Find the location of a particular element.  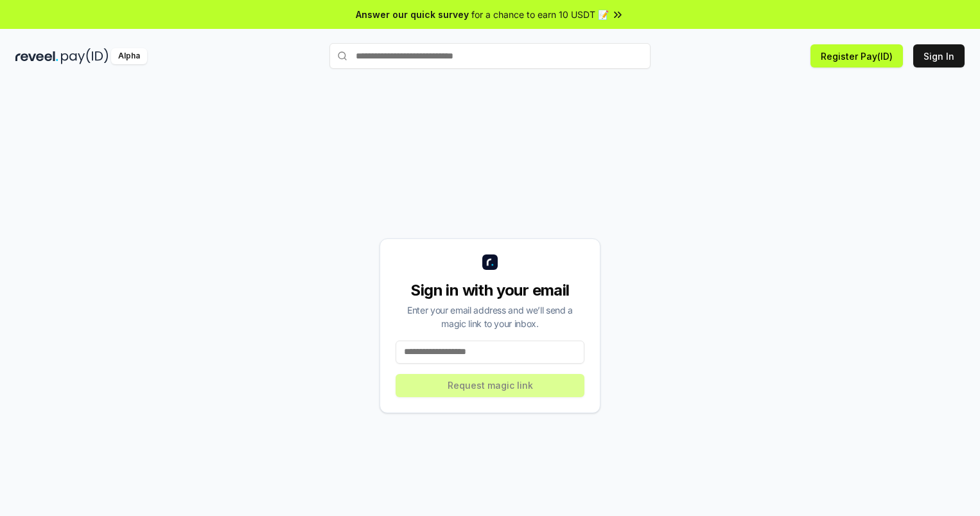

span: Answer our quick survey is located at coordinates (413, 14).